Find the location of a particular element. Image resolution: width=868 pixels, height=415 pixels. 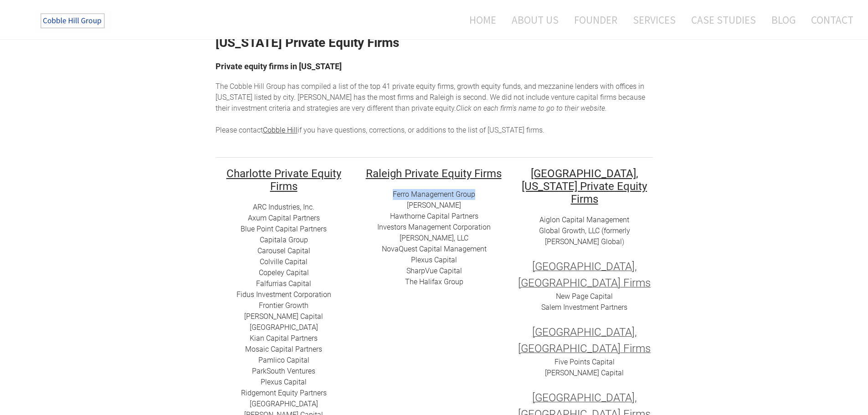

img: The Cobble Hill Group LLC is located at coordinates (73, 21).